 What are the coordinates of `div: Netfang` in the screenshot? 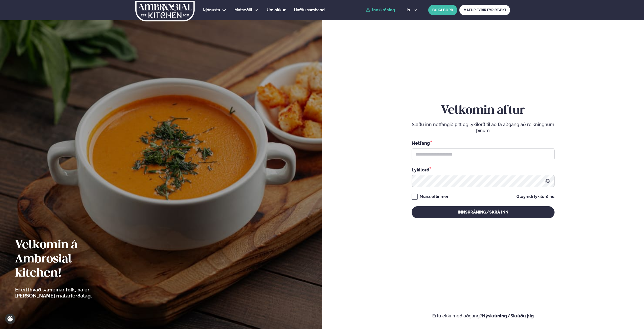 It's located at (483, 143).